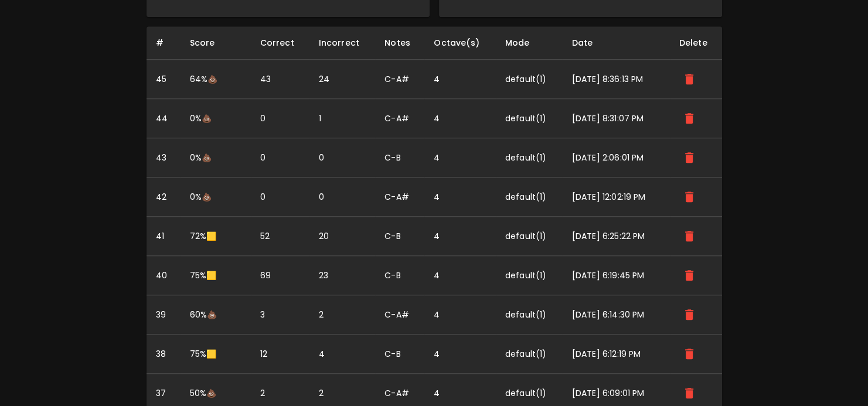 The image size is (868, 406). Describe the element at coordinates (164, 354) in the screenshot. I see `td: 38` at that location.